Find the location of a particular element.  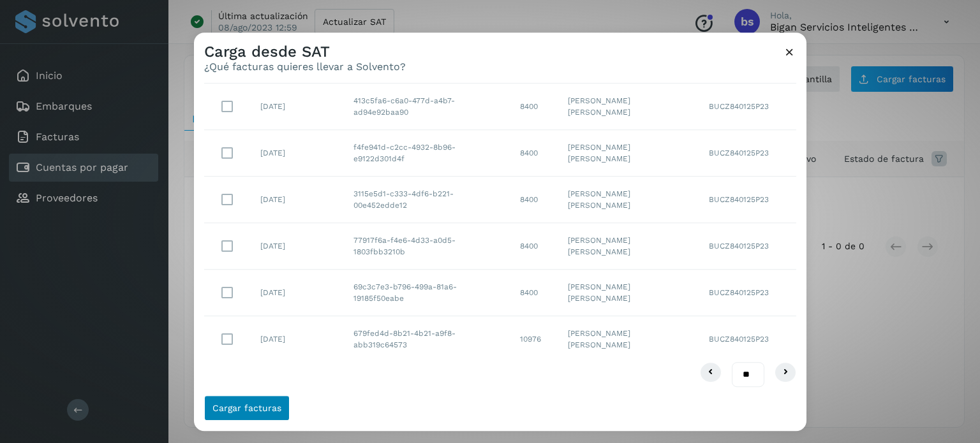

td: 3115e5d1-c333-4df6-b221-00e452edde12 is located at coordinates (426, 200).